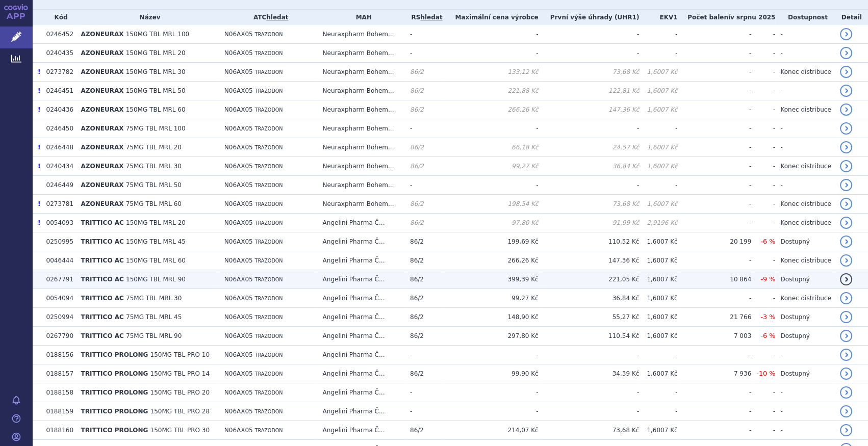 The height and width of the screenshot is (446, 868). Describe the element at coordinates (154, 317) in the screenshot. I see `span: 75MG TBL MRL 45` at that location.